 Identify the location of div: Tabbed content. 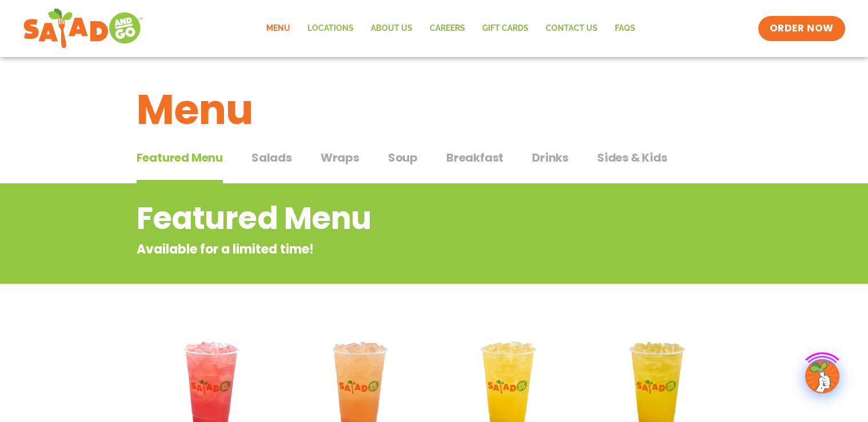
(435, 165).